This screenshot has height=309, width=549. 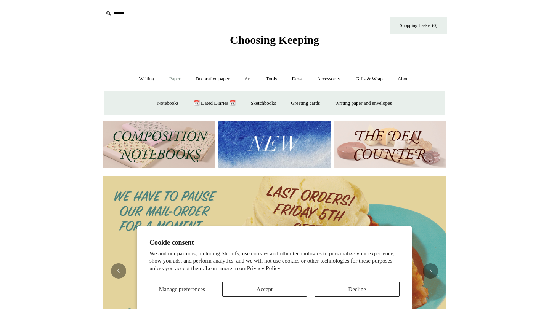 I want to click on a: Privacy Policy, so click(x=264, y=269).